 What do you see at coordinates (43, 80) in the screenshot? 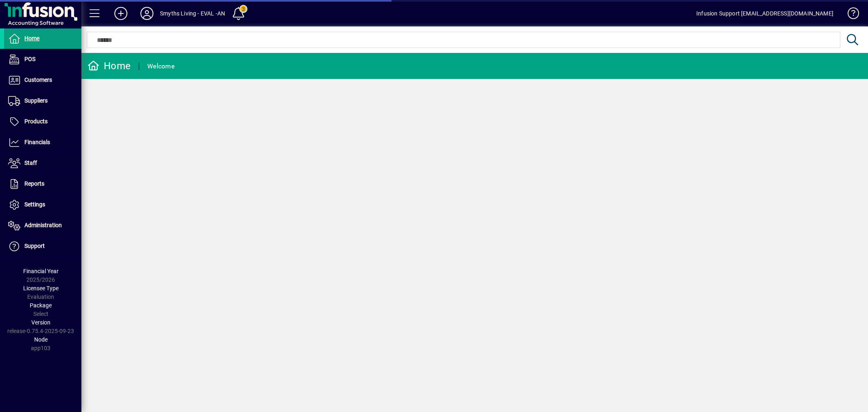
I see `a: Customers` at bounding box center [43, 80].